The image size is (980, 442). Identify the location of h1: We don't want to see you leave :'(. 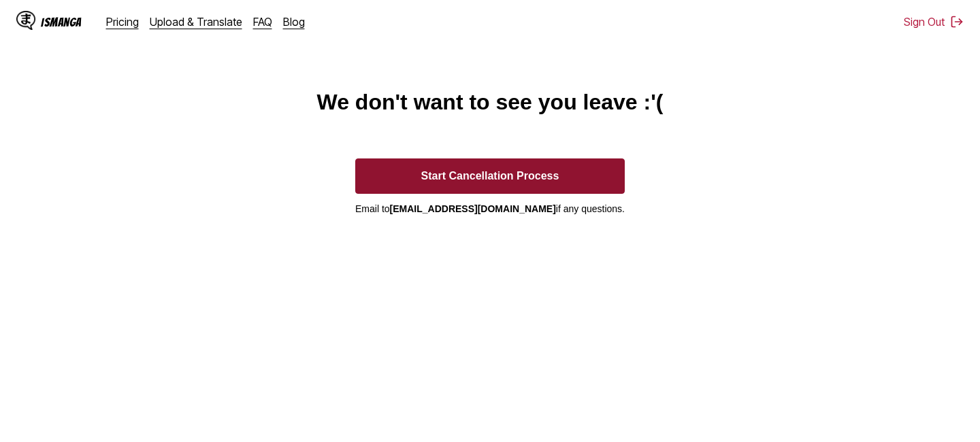
(490, 102).